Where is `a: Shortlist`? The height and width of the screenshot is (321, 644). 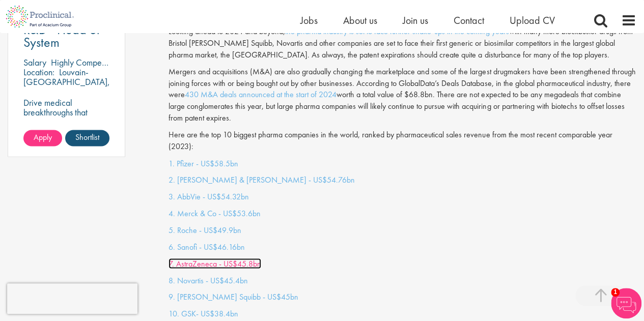
a: Shortlist is located at coordinates (87, 138).